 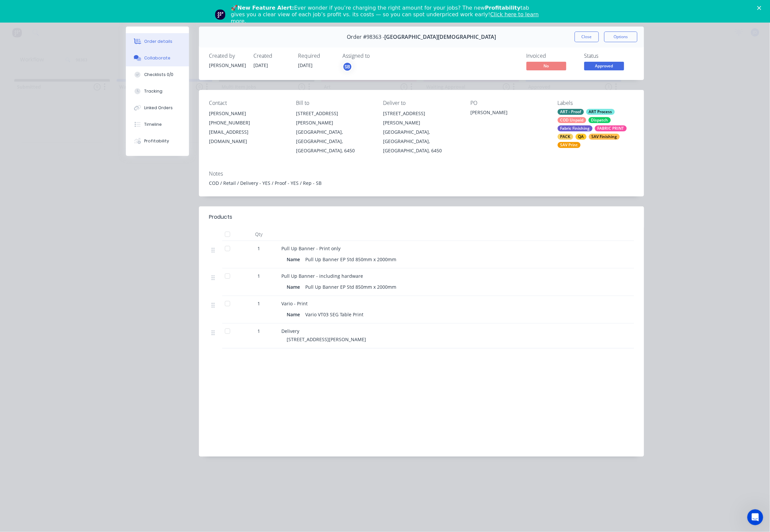 What do you see at coordinates (157, 141) in the screenshot?
I see `button: Profitability` at bounding box center [157, 141].